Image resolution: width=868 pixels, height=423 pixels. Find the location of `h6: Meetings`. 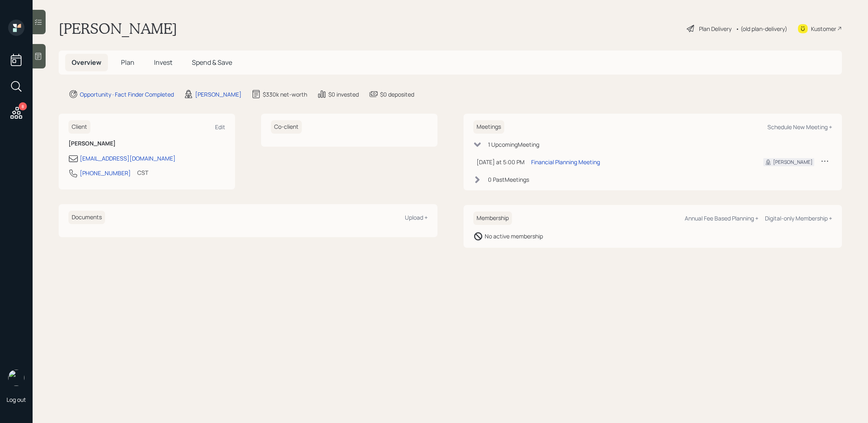

h6: Meetings is located at coordinates (489, 126).